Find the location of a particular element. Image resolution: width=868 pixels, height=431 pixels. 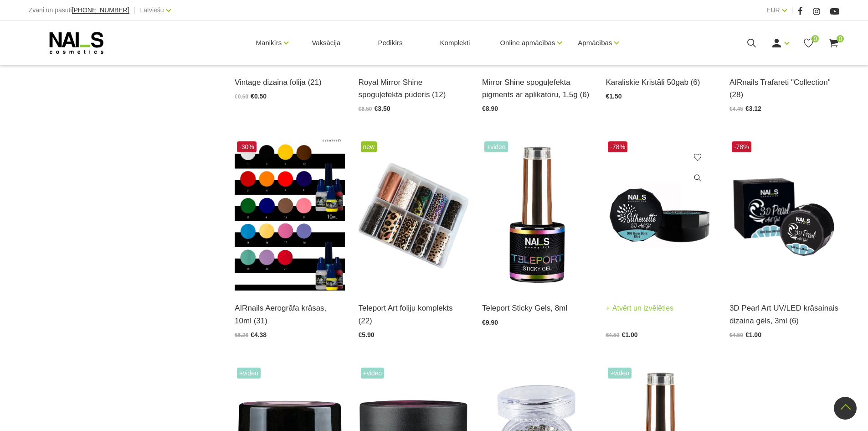

span: €4.38 is located at coordinates (259, 334).